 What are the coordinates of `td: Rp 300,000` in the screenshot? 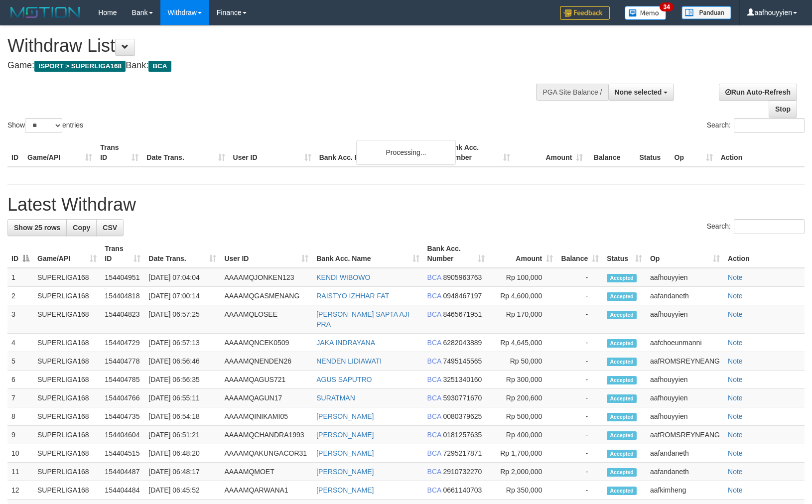 It's located at (523, 380).